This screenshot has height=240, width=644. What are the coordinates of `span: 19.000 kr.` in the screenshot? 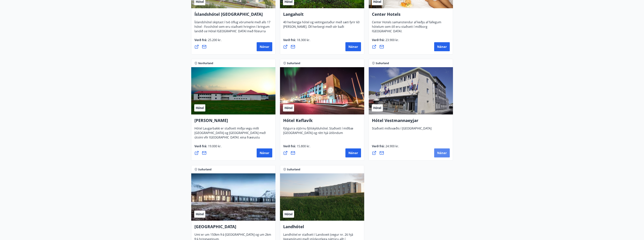 It's located at (214, 146).